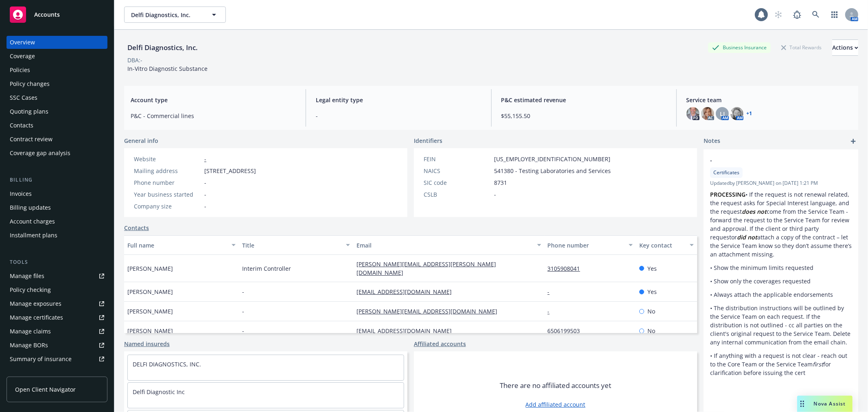 Image resolution: width=868 pixels, height=412 pixels. What do you see at coordinates (457, 182) in the screenshot?
I see `div: SIC code` at bounding box center [457, 182].